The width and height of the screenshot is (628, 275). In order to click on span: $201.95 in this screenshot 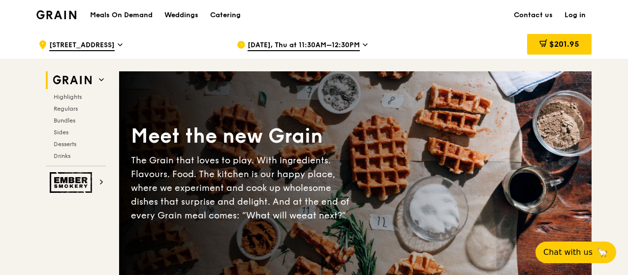, I will do `click(564, 44)`.